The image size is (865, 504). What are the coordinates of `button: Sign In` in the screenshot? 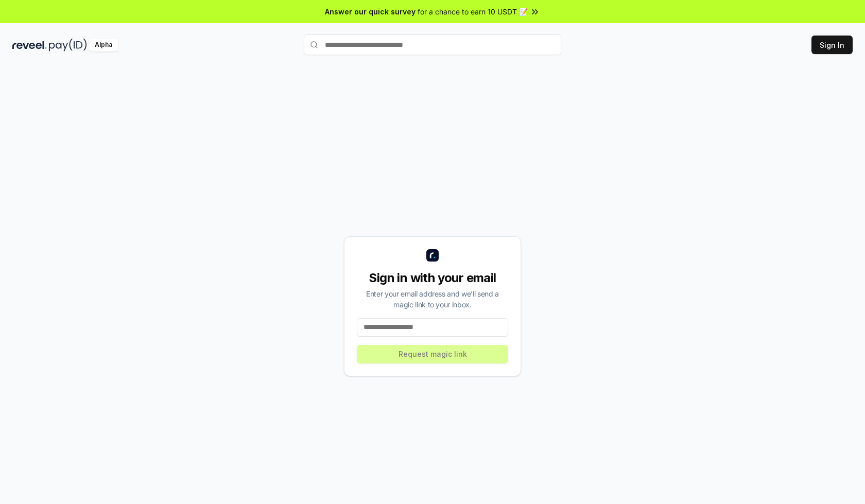 It's located at (832, 45).